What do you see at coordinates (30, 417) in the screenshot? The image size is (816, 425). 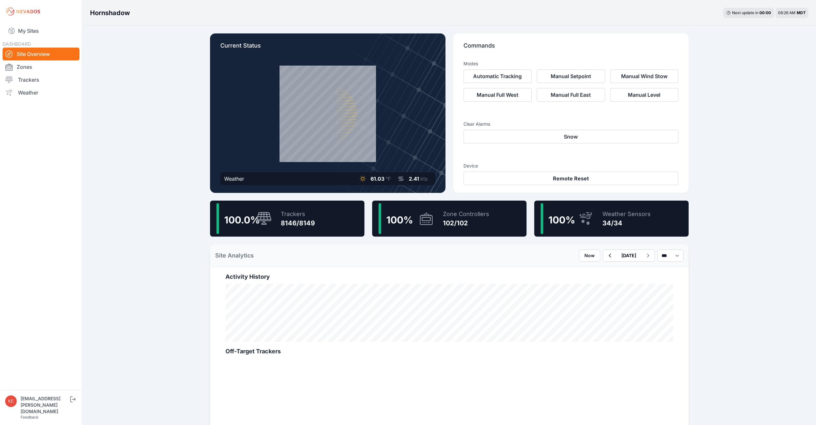 I see `a: Feedback` at bounding box center [30, 417].